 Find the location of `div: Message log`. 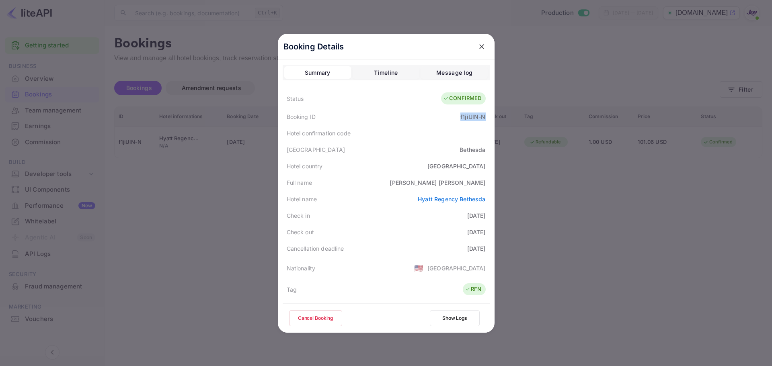

div: Message log is located at coordinates (454, 73).